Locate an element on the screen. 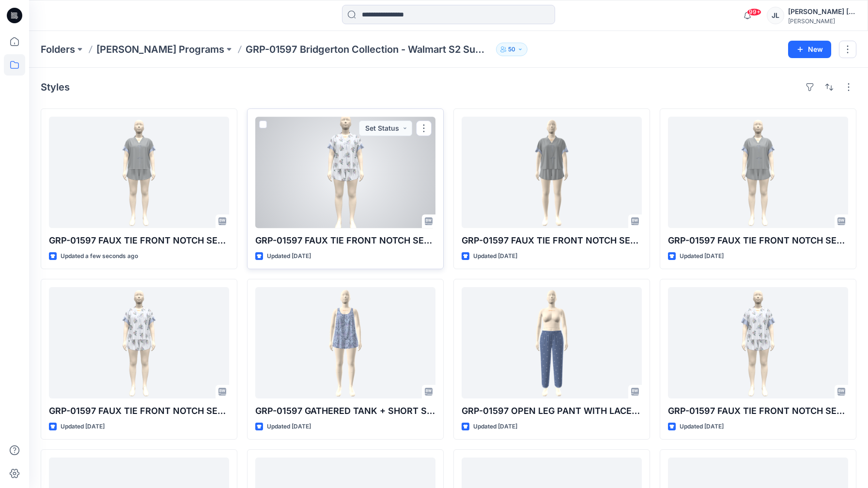 The width and height of the screenshot is (868, 488). a: GRP-01597 FAUX TIE FRONT NOTCH SET_DEV_REV5 is located at coordinates (139, 172).